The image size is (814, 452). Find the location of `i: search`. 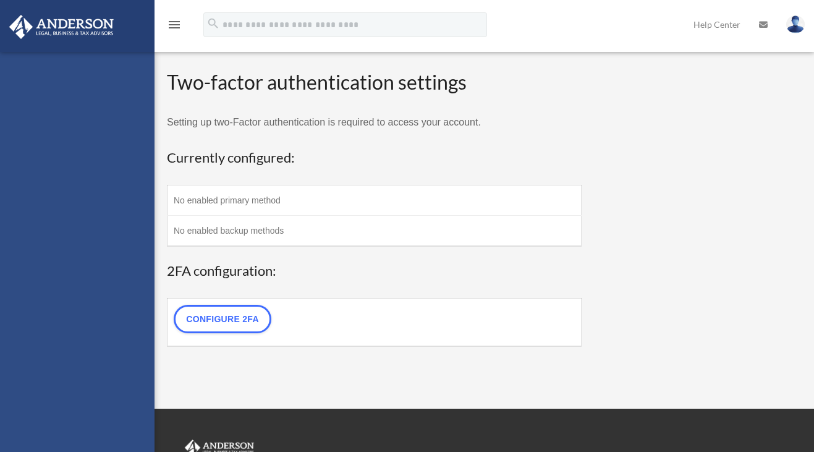

i: search is located at coordinates (213, 23).